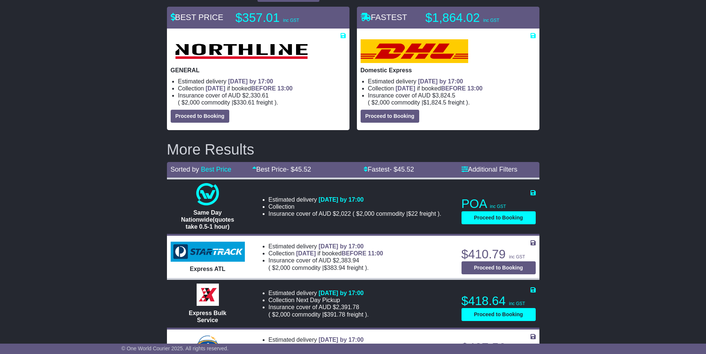  I want to click on img: One World Courier: Same Day Nationwide(quotes take 0.5-1 hour), so click(207, 194).